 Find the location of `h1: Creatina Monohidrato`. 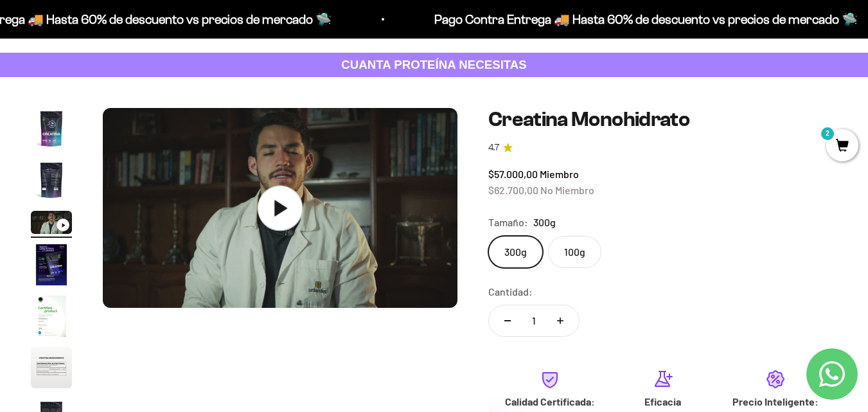

h1: Creatina Monohidrato is located at coordinates (663, 119).